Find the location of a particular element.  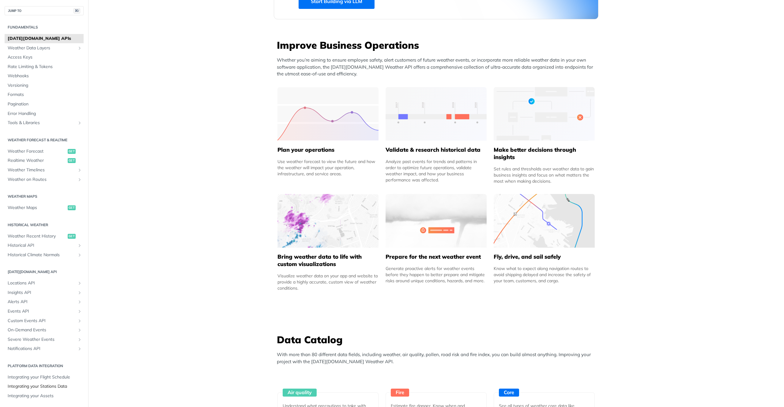

span: Weather Recent History is located at coordinates (37, 236).